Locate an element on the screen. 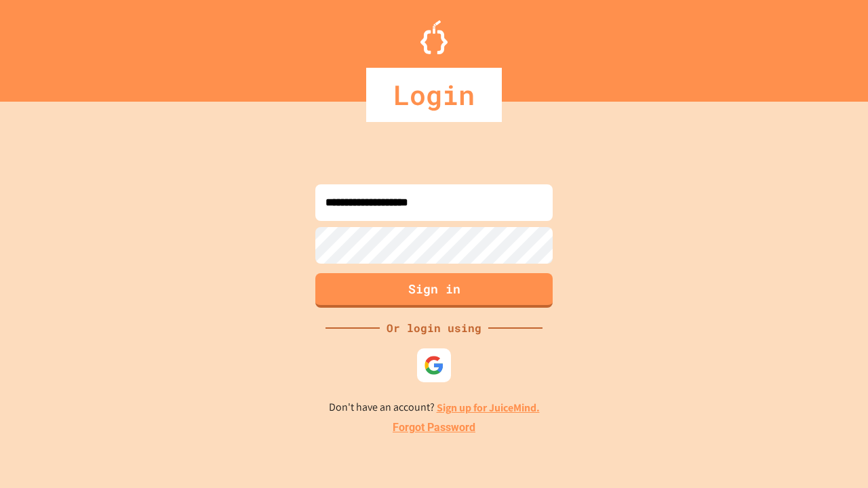 The image size is (868, 488). div: Or login using is located at coordinates (434, 328).